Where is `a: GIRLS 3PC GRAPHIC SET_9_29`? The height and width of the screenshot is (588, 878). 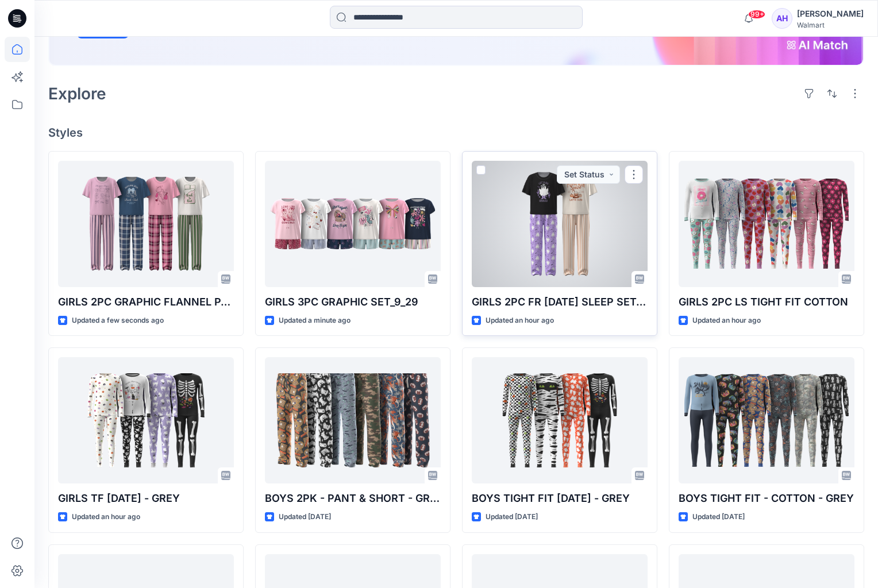 a: GIRLS 3PC GRAPHIC SET_9_29 is located at coordinates (353, 224).